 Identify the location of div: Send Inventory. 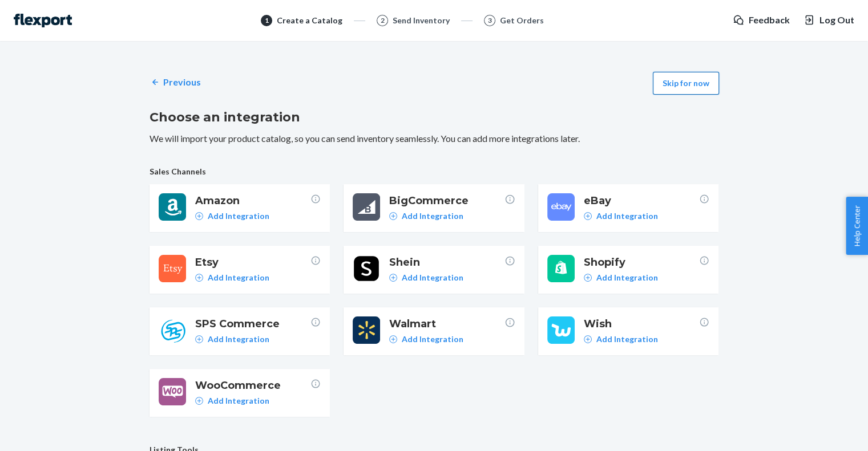
(421, 21).